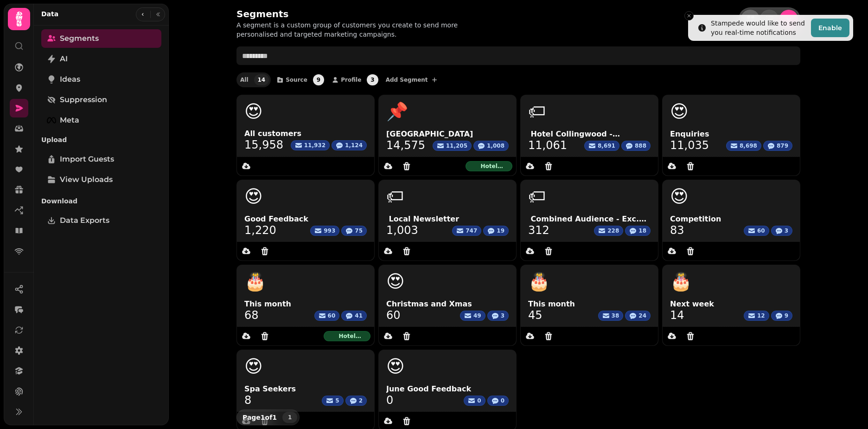 The width and height of the screenshot is (868, 429). I want to click on span: 41, so click(359, 316).